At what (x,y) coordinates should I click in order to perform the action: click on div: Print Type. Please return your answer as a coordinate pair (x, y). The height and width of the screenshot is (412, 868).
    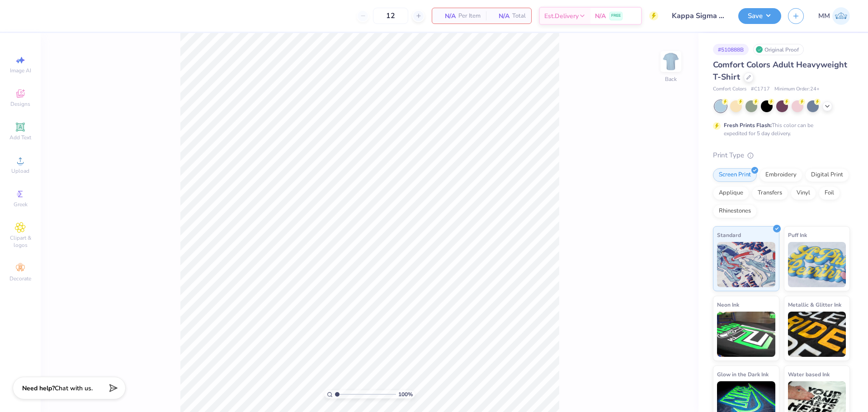
    Looking at the image, I should click on (781, 155).